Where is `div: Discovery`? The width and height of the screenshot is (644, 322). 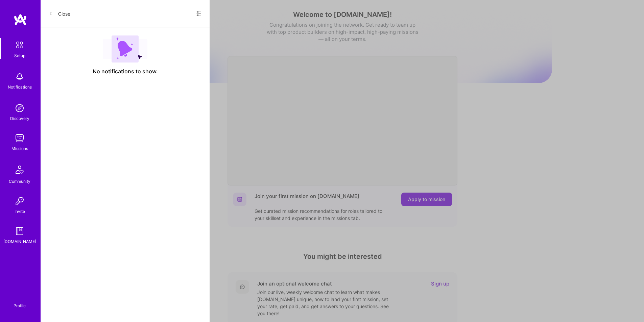
div: Discovery is located at coordinates (20, 118).